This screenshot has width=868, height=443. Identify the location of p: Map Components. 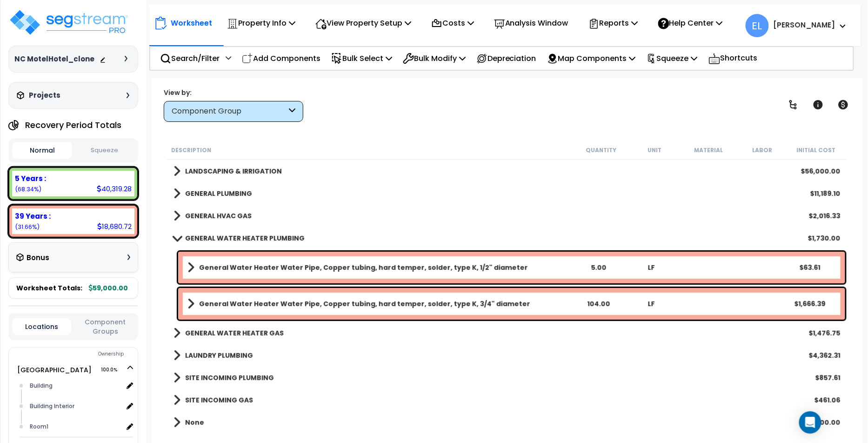
(591, 58).